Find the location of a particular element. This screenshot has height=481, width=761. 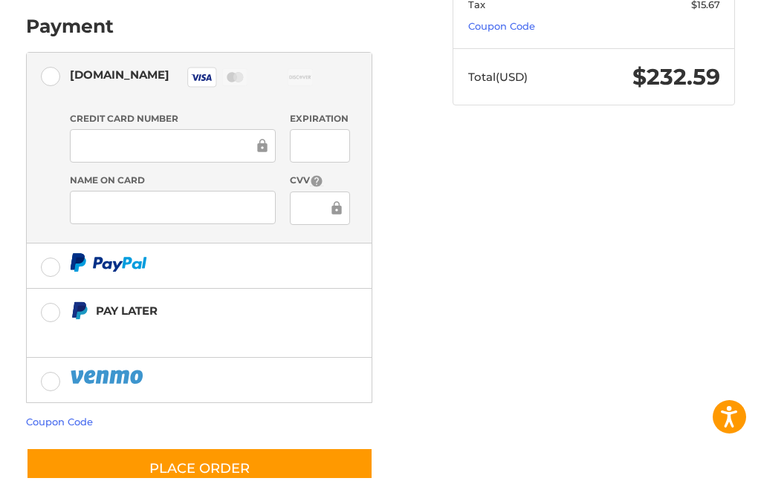

label: Expiration is located at coordinates (319, 122).